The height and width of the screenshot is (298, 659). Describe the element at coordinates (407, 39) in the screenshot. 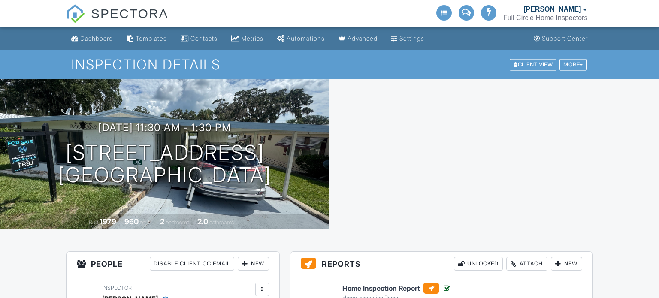

I see `a: Settings` at that location.